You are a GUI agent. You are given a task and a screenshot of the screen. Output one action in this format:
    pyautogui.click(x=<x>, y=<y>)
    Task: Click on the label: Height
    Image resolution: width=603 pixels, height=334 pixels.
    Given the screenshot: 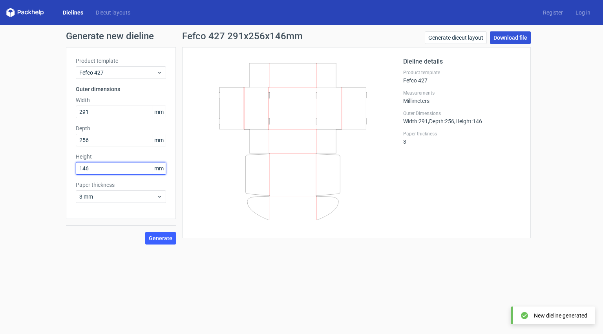 What is the action you would take?
    pyautogui.click(x=121, y=157)
    